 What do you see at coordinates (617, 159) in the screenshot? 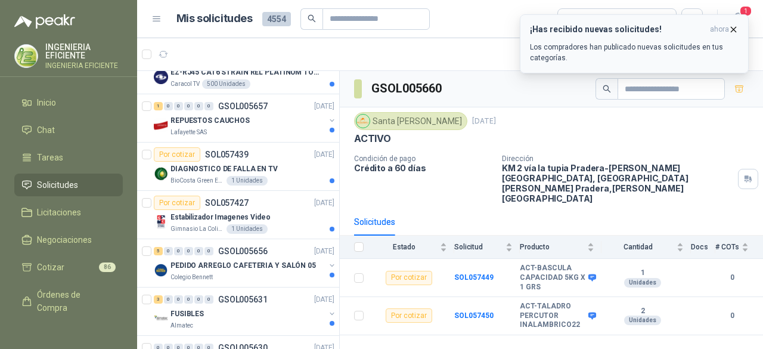
I see `p: Dirección` at bounding box center [617, 159].